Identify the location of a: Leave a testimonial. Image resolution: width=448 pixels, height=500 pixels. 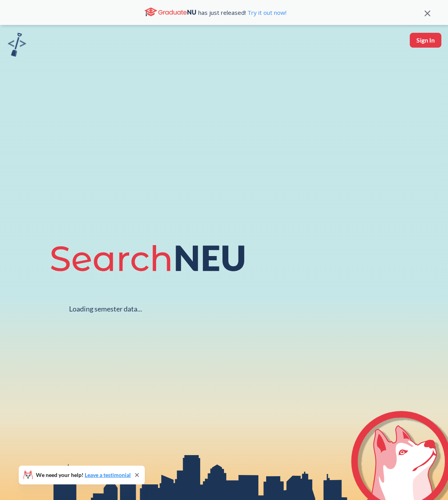
(108, 475).